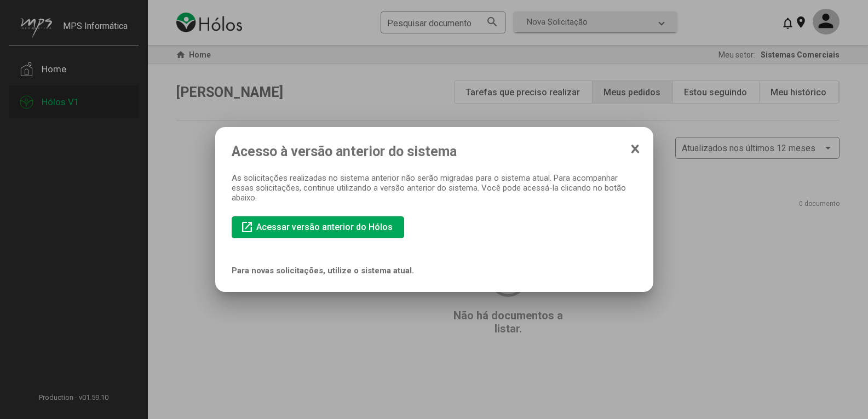 This screenshot has height=419, width=868. What do you see at coordinates (247, 227) in the screenshot?
I see `mat-icon: open_in_new` at bounding box center [247, 227].